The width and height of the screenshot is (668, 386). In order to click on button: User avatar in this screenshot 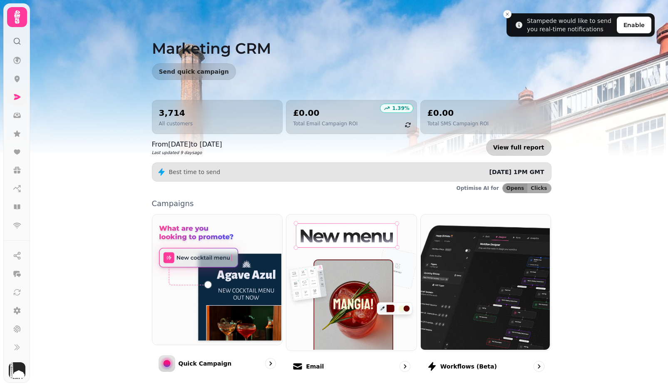, I will do `click(17, 371)`.